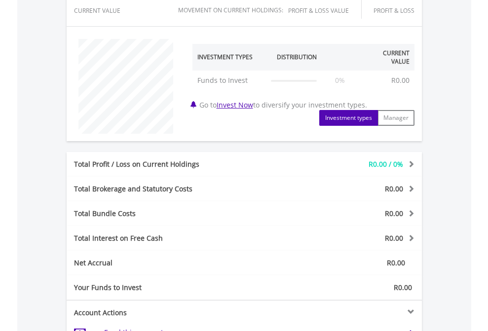 Image resolution: width=488 pixels, height=331 pixels. What do you see at coordinates (394, 10) in the screenshot?
I see `div: Profit & Loss` at bounding box center [394, 10].